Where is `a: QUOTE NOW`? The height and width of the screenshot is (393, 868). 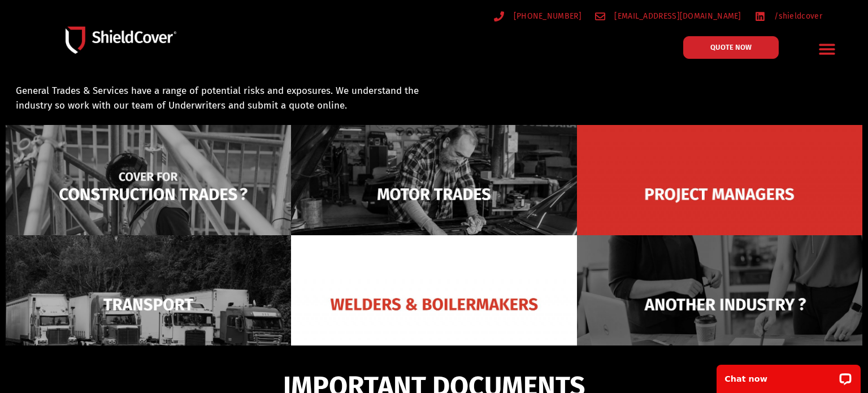
a: QUOTE NOW is located at coordinates (731, 47).